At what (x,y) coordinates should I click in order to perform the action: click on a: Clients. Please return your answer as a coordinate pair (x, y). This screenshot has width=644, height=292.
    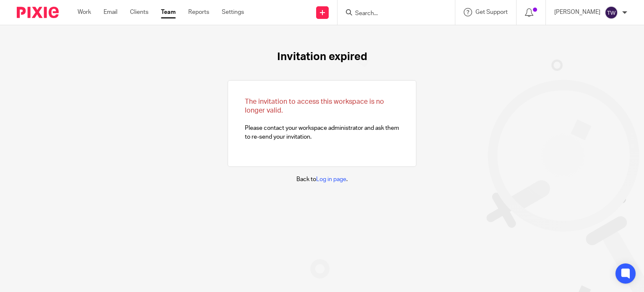
    Looking at the image, I should click on (139, 12).